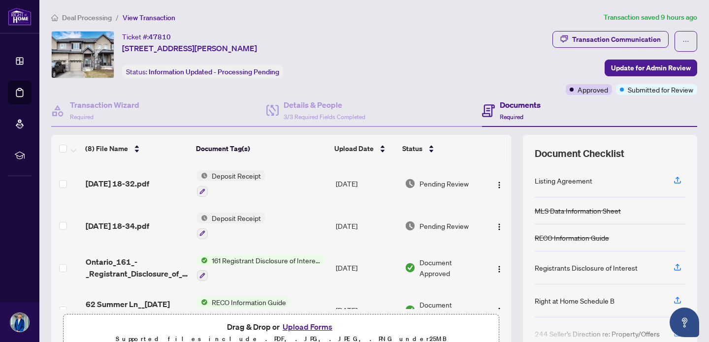 The image size is (709, 342). I want to click on div: 244 Seller’s Direction re: Property/Offers, so click(597, 334).